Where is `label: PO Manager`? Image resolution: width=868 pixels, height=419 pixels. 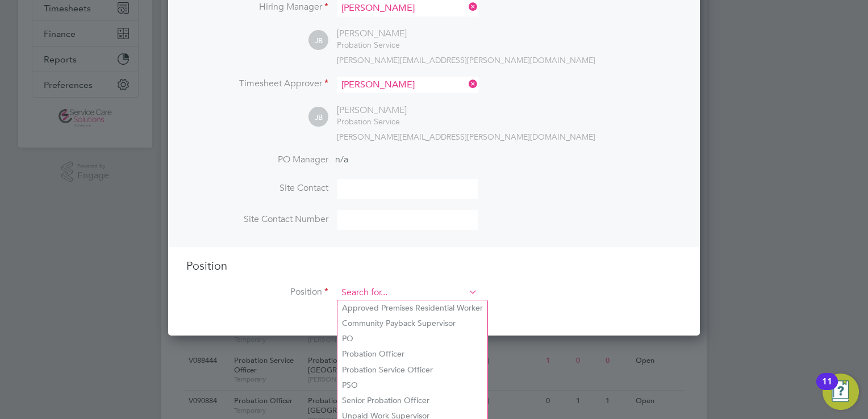
label: PO Manager is located at coordinates (257, 159).